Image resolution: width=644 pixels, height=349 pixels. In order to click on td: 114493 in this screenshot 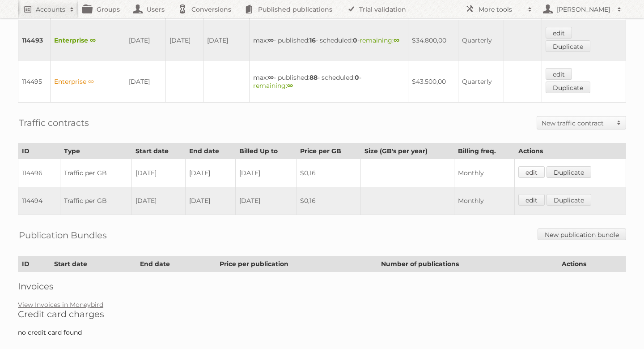, I will do `click(34, 40)`.